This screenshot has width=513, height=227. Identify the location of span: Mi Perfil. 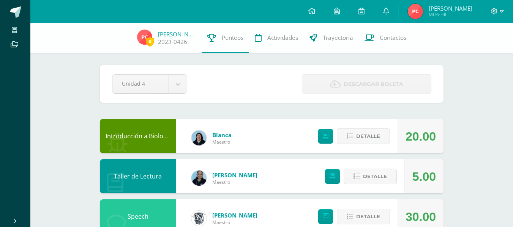
(450, 14).